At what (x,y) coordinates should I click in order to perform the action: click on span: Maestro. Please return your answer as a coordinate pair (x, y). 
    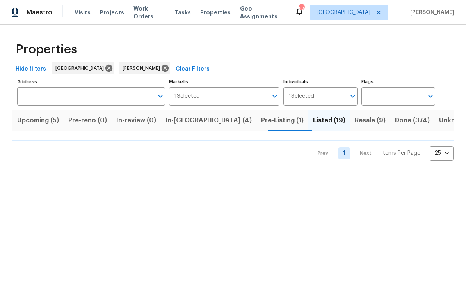
    Looking at the image, I should click on (39, 12).